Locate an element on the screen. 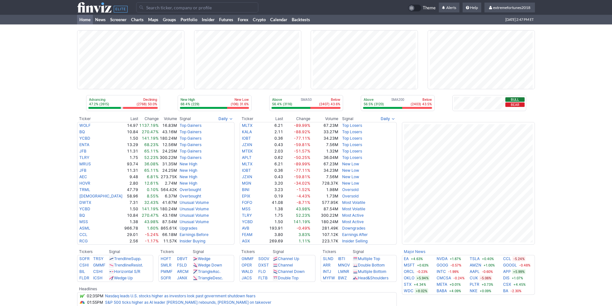 The width and height of the screenshot is (612, 306). a: FOFO is located at coordinates (247, 203).